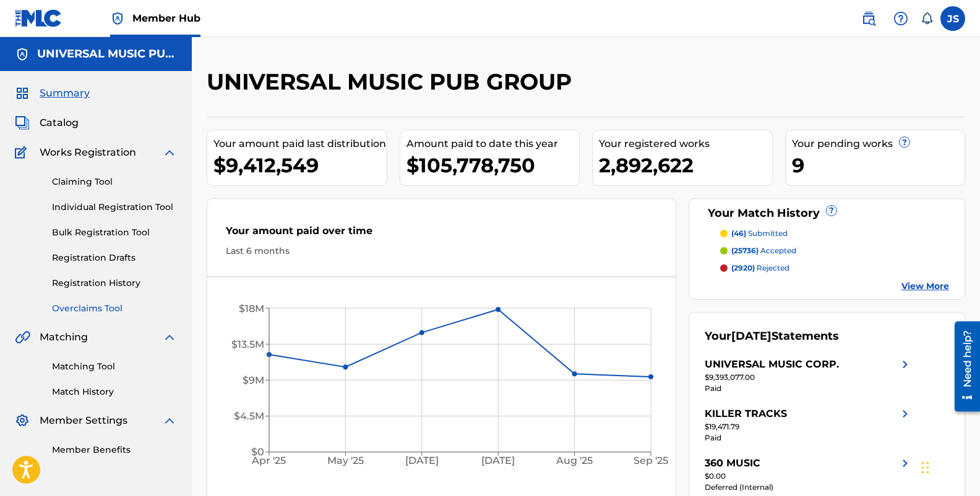 The width and height of the screenshot is (980, 496). I want to click on span: Member Hub, so click(167, 18).